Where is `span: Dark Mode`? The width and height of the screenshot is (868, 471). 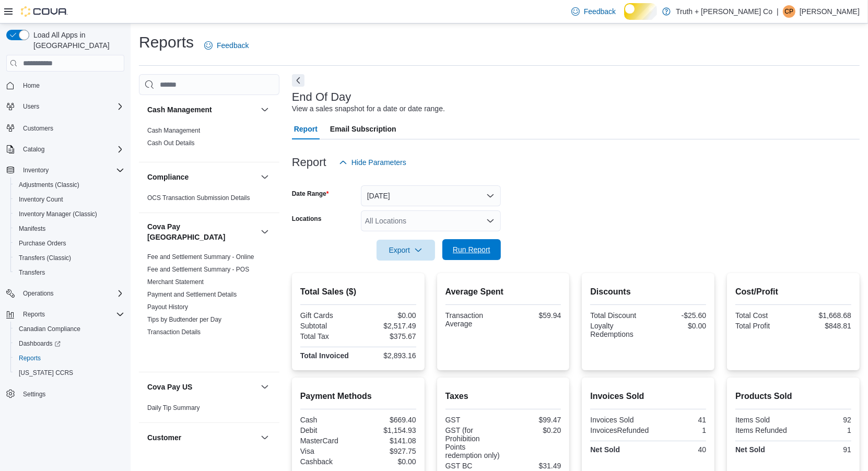 span: Dark Mode is located at coordinates (624, 20).